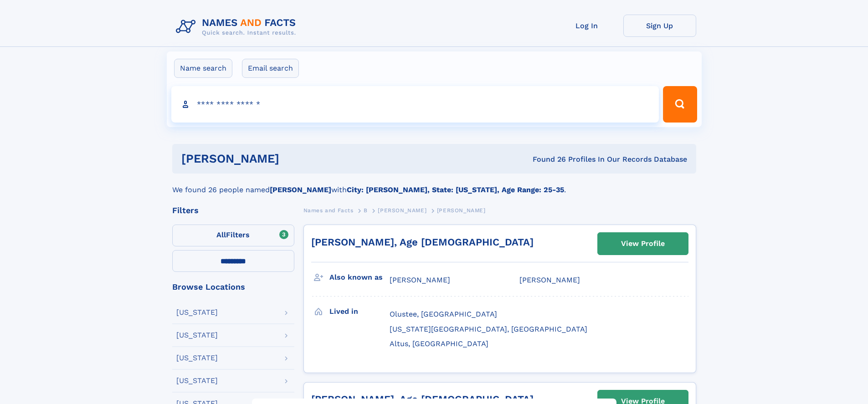  I want to click on span: All, so click(220, 235).